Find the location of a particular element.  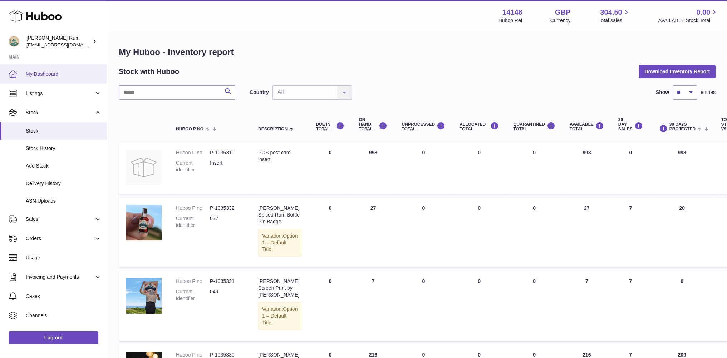

span: Listings is located at coordinates (60, 93).